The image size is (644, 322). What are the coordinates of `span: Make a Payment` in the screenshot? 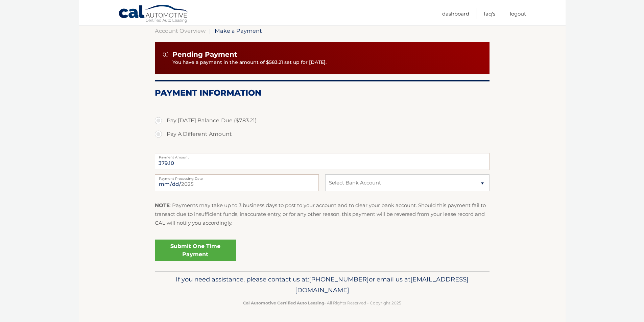 It's located at (238, 31).